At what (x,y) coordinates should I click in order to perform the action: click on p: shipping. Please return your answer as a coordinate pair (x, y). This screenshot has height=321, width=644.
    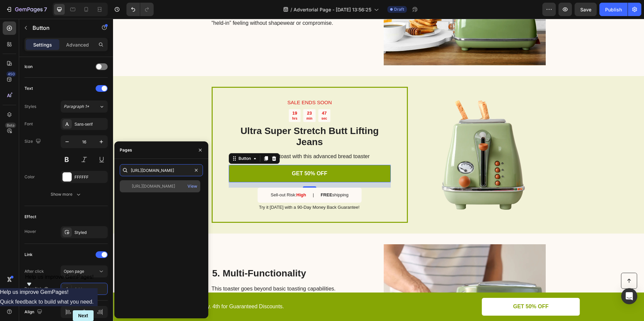
    Looking at the image, I should click on (221, 176).